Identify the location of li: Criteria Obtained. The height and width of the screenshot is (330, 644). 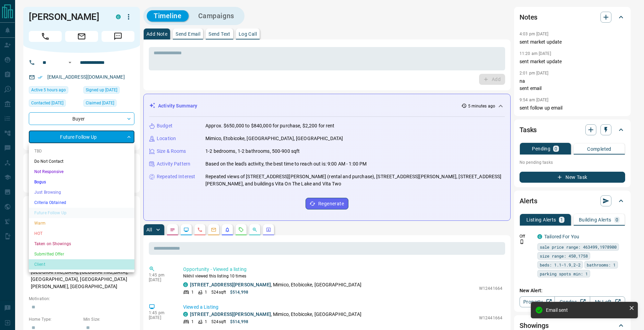
(82, 202).